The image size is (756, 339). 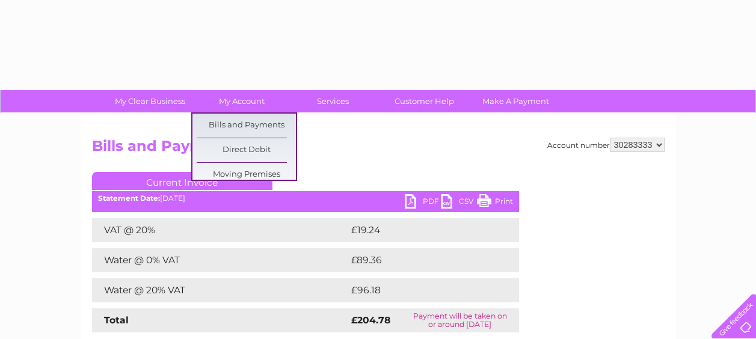 I want to click on strong: £204.78, so click(x=370, y=320).